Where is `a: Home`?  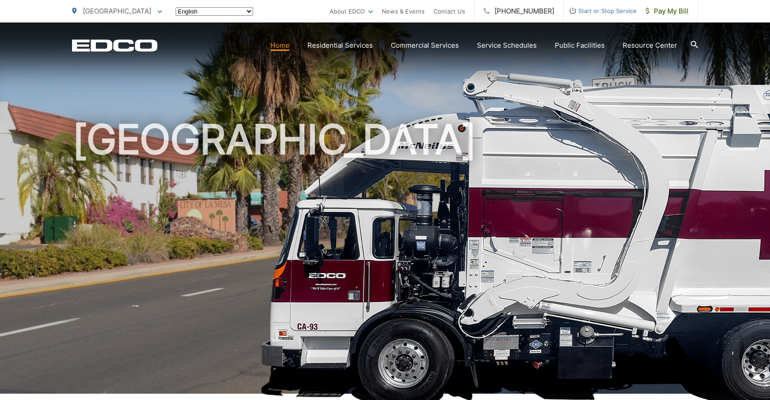
a: Home is located at coordinates (280, 45).